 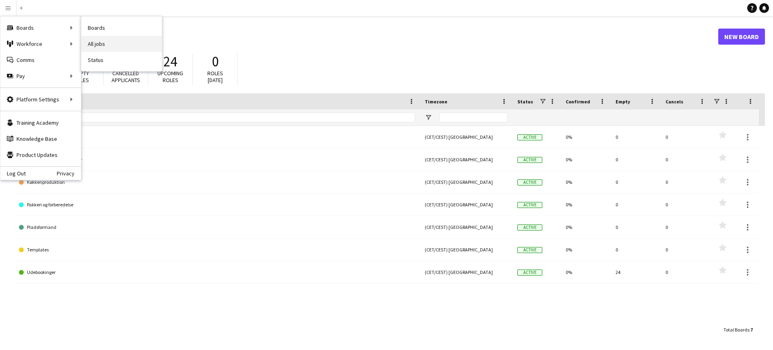 What do you see at coordinates (41, 28) in the screenshot?
I see `div: Boards` at bounding box center [41, 28].